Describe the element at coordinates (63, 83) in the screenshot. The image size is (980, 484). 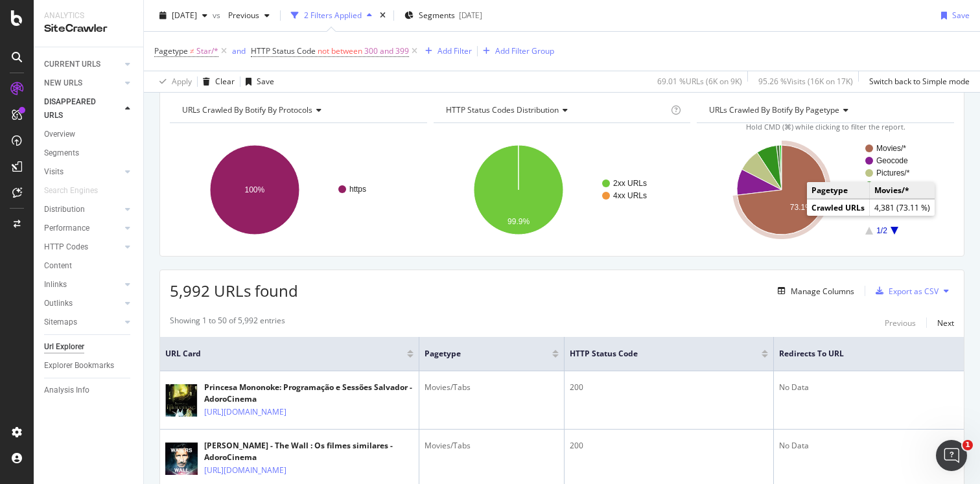
I see `div: NEW URLS` at that location.